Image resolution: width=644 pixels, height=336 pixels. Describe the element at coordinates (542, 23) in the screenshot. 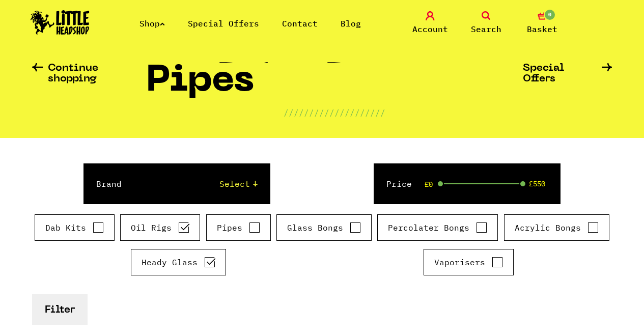

I see `a: 0 Basket` at that location.